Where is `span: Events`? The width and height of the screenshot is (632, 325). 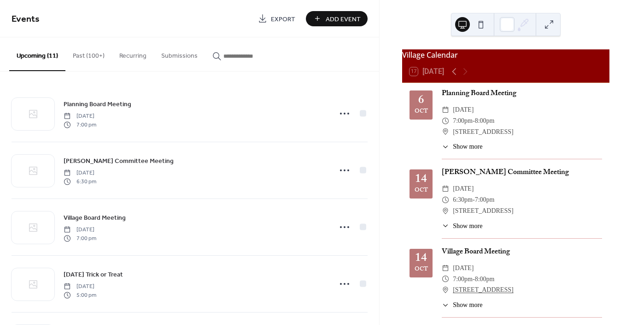
span: Events is located at coordinates (25, 19).